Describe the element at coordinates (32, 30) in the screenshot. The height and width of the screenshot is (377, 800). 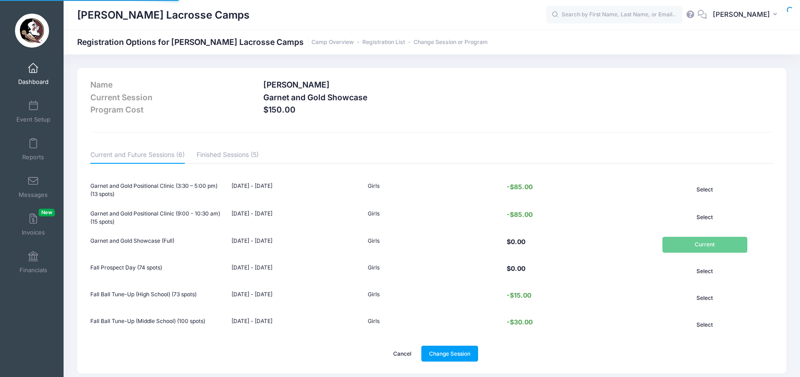
I see `img: Sara Tisdale Lacrosse Camps` at that location.